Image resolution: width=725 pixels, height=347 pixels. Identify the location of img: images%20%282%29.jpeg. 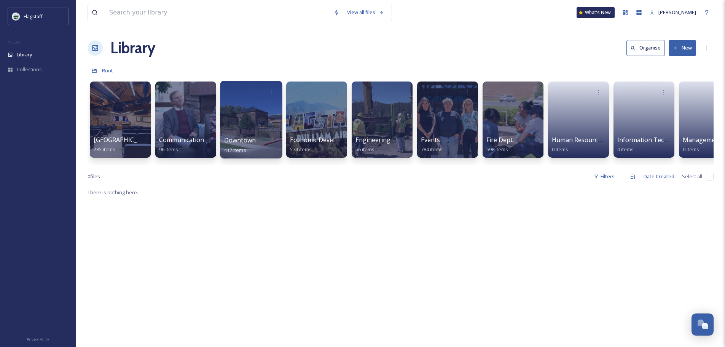
(16, 16).